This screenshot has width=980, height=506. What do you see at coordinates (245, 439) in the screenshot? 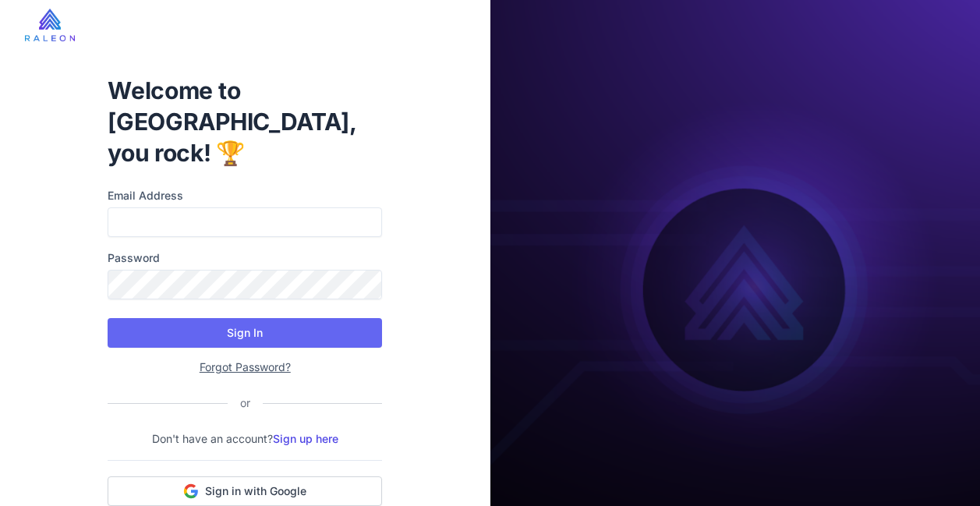
I see `p: Don't have an account?` at bounding box center [245, 439].